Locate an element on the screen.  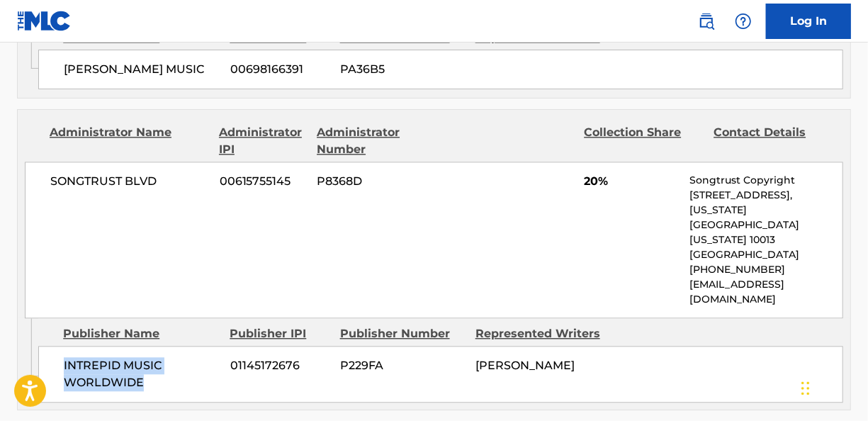
span: 01145172676 is located at coordinates (280, 366).